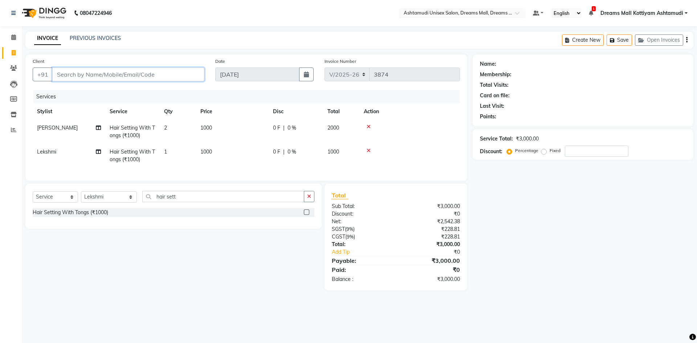  I want to click on div: Last Visit:, so click(492, 106).